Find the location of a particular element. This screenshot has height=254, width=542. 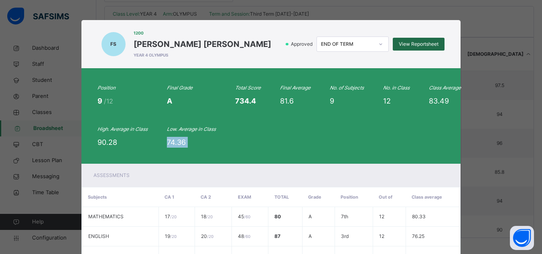

span: CA 1 is located at coordinates (169, 197).